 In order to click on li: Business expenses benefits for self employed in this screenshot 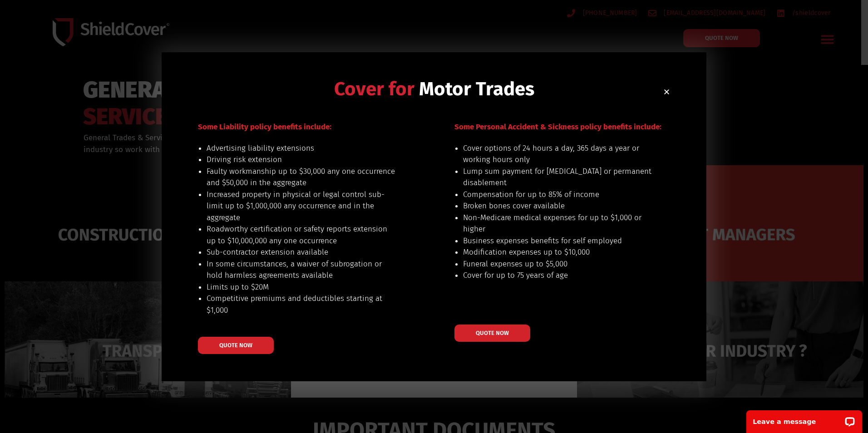, I will do `click(558, 241)`.